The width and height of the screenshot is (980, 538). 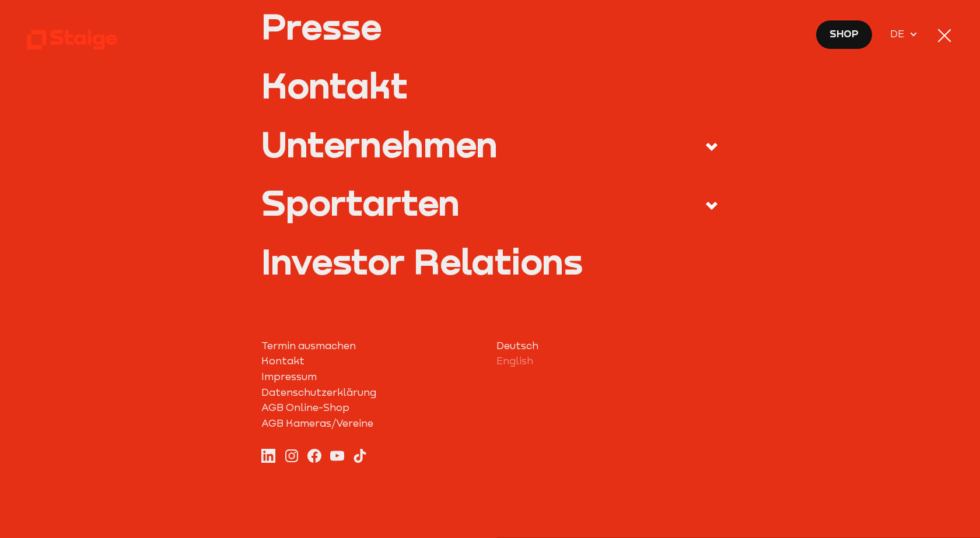 I want to click on a: Deutsch, so click(x=607, y=346).